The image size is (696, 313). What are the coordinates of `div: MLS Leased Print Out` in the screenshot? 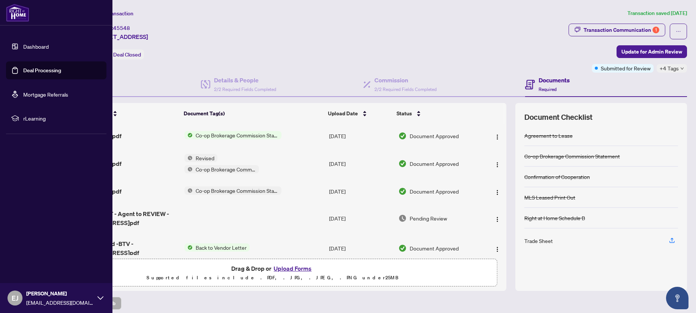 It's located at (550, 198).